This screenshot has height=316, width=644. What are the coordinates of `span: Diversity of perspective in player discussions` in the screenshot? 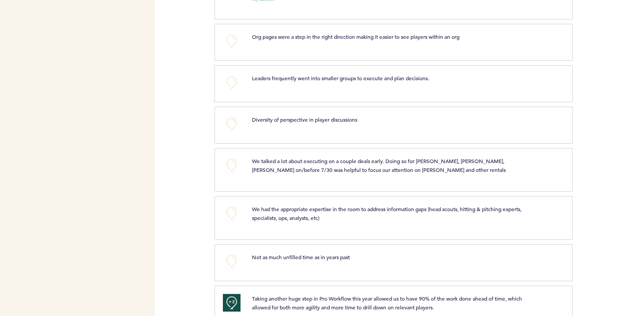 It's located at (305, 120).